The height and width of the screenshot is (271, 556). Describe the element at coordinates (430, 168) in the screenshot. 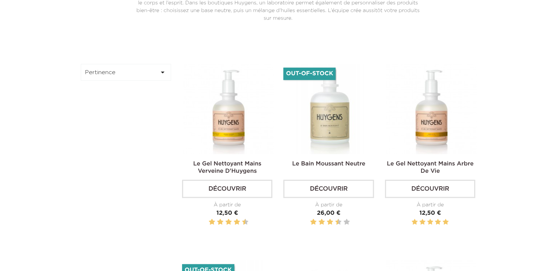

I see `a: Le Gel Nettoyant Mains Arbre De Vie` at that location.